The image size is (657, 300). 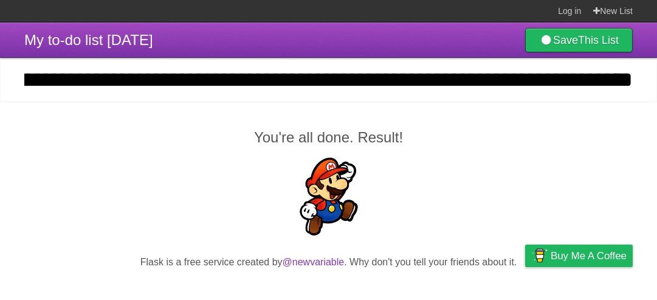 I want to click on img: Super Mario, so click(x=329, y=196).